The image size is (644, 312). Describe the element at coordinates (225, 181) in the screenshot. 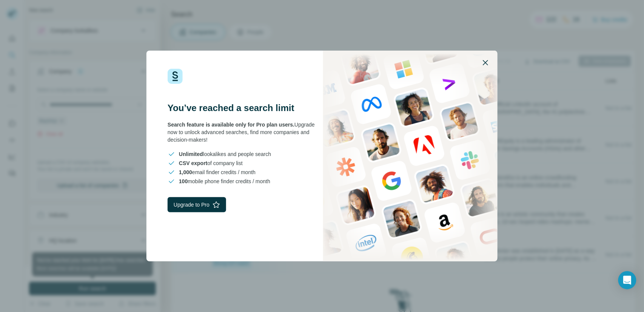

I see `span: mobile phone finder credits / month` at that location.